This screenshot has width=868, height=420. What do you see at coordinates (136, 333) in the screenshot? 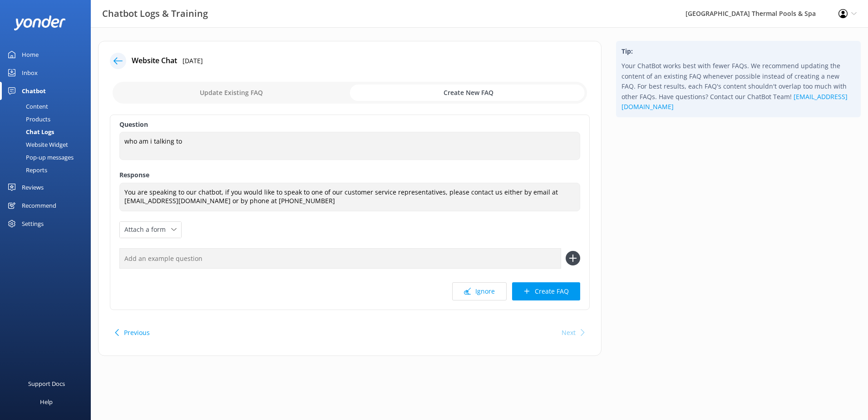
I see `button: Previous` at bounding box center [136, 333].